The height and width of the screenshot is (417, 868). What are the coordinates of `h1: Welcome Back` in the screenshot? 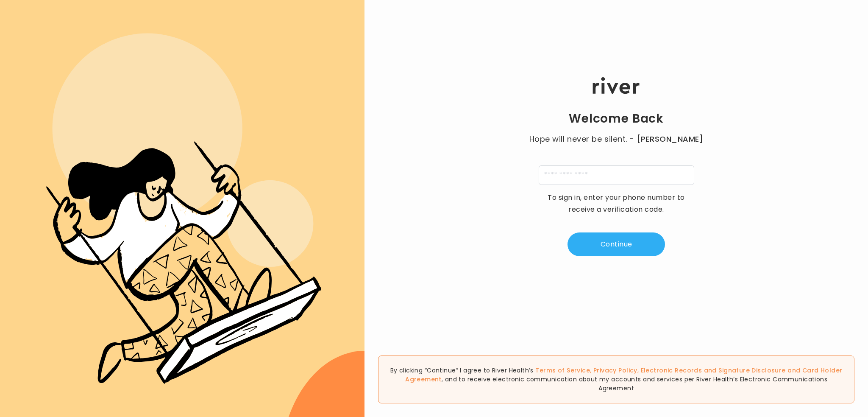 It's located at (616, 119).